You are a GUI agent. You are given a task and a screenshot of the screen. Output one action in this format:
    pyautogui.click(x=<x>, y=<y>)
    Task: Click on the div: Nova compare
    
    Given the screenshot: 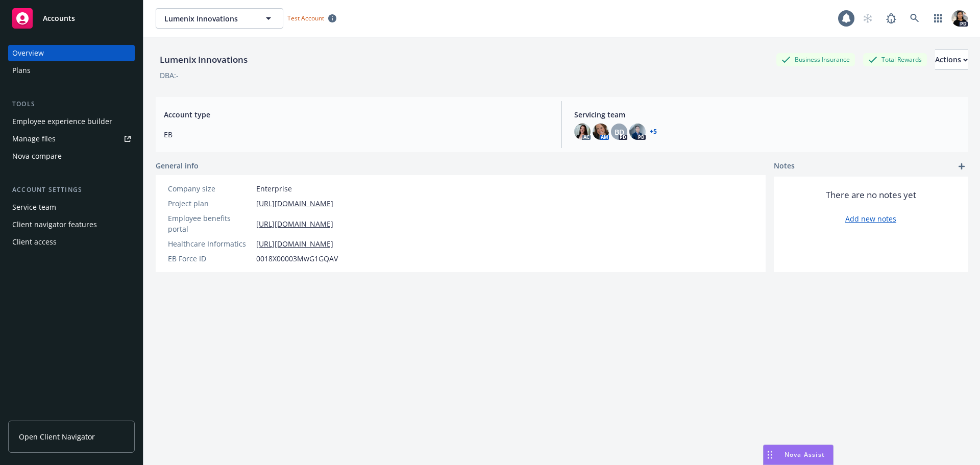 What is the action you would take?
    pyautogui.click(x=37, y=156)
    